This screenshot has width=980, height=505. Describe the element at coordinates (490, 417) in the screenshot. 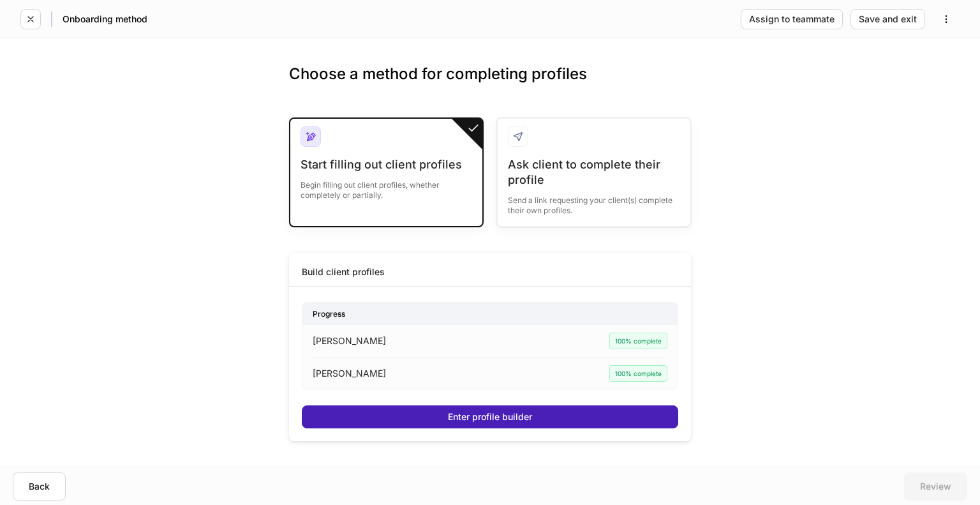

I see `button: Enter profile builder` at that location.